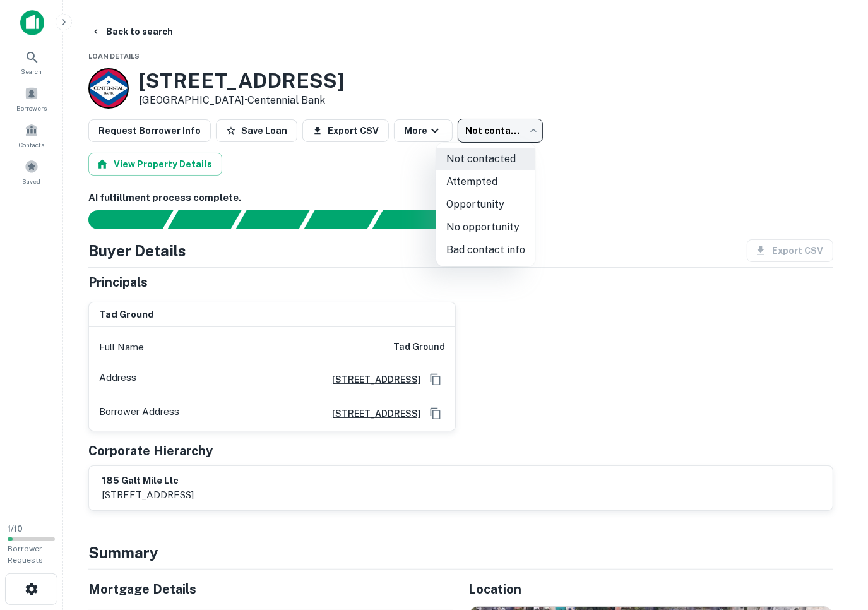 The height and width of the screenshot is (610, 868). I want to click on li: Bad contact info, so click(485, 250).